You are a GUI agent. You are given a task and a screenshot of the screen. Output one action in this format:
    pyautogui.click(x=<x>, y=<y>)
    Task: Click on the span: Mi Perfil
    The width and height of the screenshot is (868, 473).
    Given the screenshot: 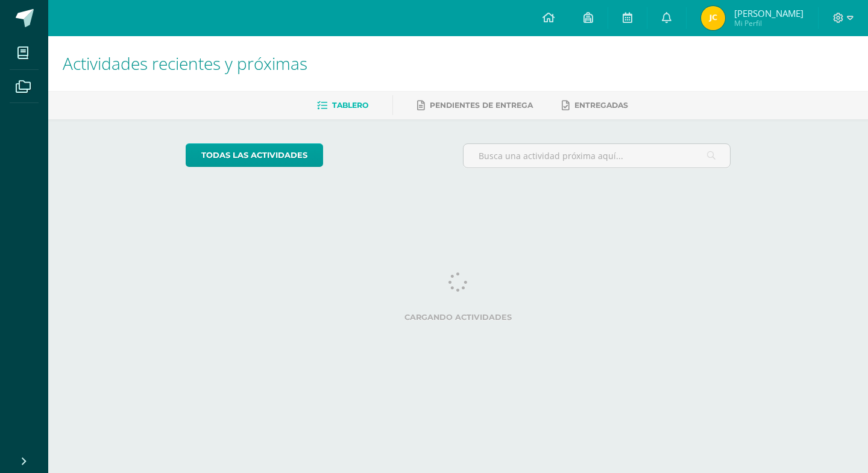 What is the action you would take?
    pyautogui.click(x=769, y=23)
    